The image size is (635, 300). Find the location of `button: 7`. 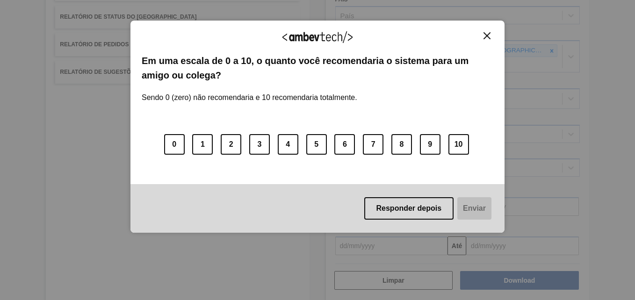

button: 7 is located at coordinates (373, 144).